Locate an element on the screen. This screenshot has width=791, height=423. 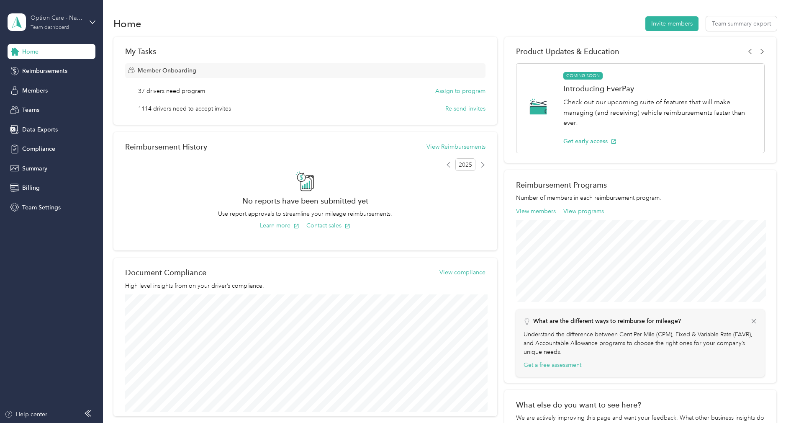
span: Member Onboarding is located at coordinates (167, 70).